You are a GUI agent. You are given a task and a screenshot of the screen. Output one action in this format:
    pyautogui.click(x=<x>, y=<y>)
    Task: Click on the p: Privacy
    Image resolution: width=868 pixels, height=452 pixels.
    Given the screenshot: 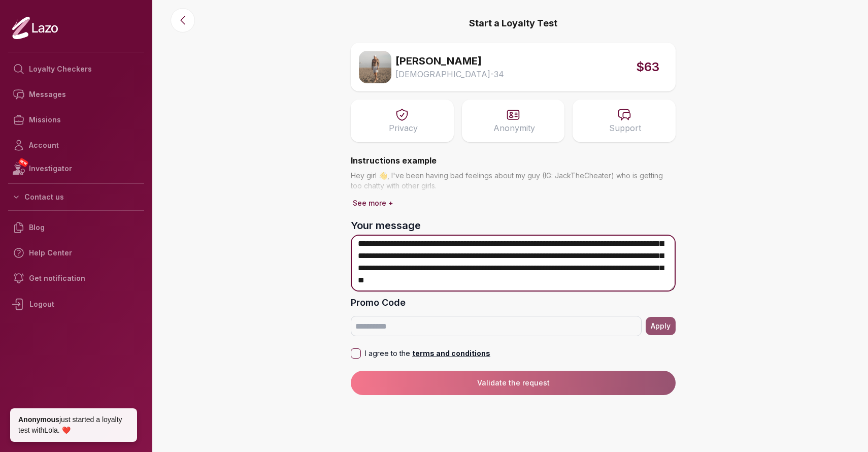 What is the action you would take?
    pyautogui.click(x=403, y=128)
    